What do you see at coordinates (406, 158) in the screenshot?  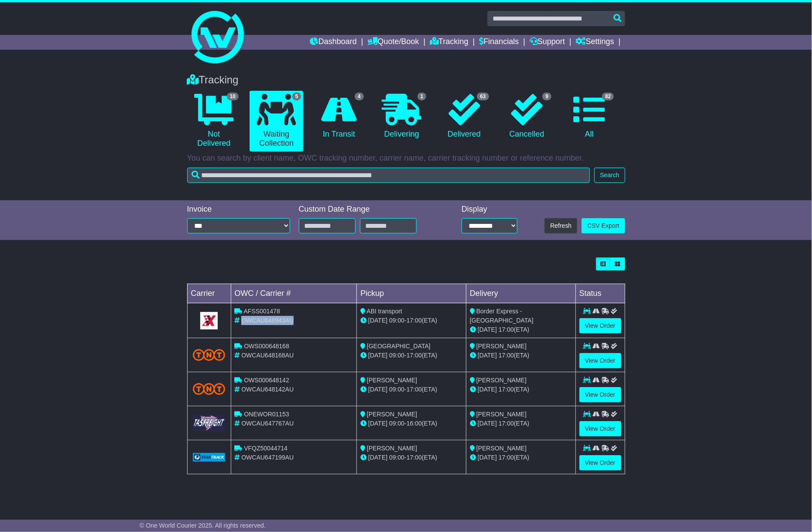 I see `p: You can search by client name, OWC tracking number, carrier name, carrier tracking number or refe...` at bounding box center [406, 158].